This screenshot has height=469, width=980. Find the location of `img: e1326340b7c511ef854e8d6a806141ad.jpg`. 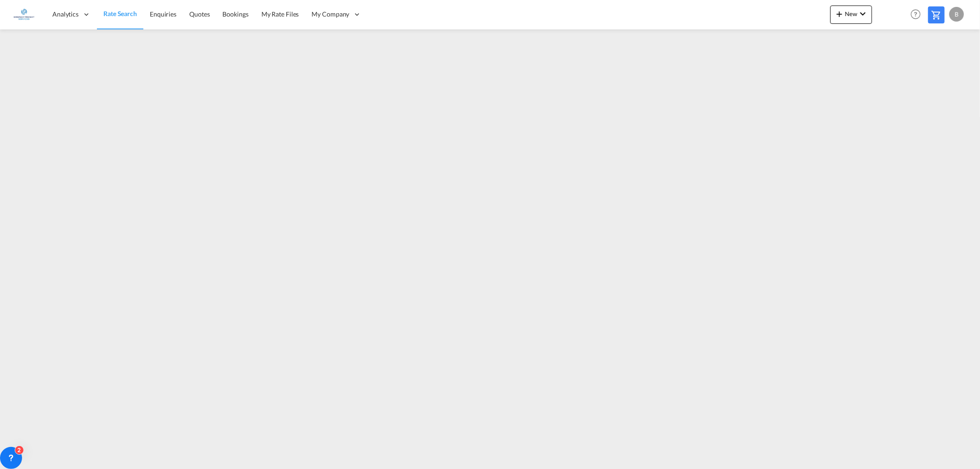

img: e1326340b7c511ef854e8d6a806141ad.jpg is located at coordinates (24, 14).